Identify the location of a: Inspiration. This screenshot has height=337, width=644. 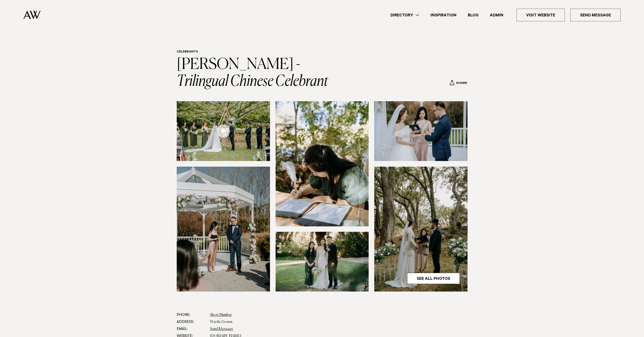
(444, 15).